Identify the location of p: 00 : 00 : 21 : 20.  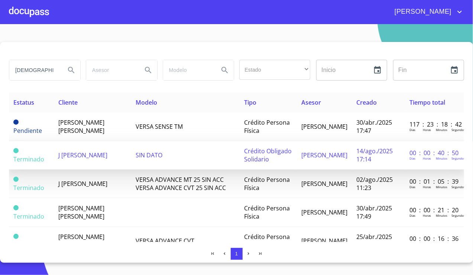
(434, 210).